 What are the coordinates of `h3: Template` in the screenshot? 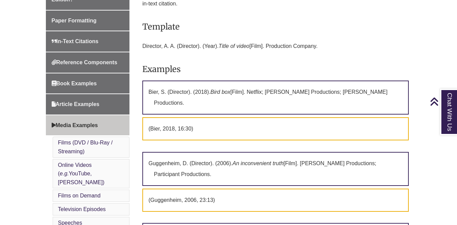 It's located at (276, 27).